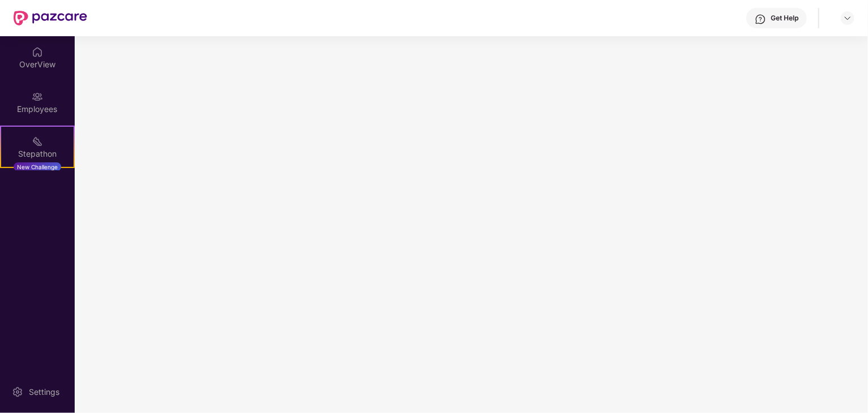 This screenshot has height=413, width=868. Describe the element at coordinates (784, 18) in the screenshot. I see `div: Get Help` at that location.